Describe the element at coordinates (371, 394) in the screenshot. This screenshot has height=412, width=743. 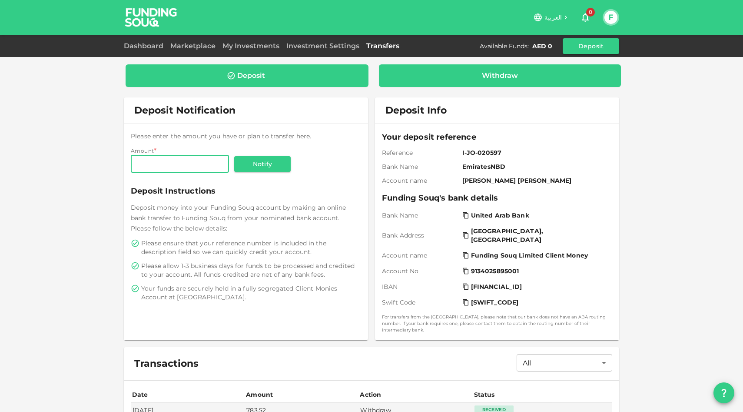
I see `div: Action` at that location.